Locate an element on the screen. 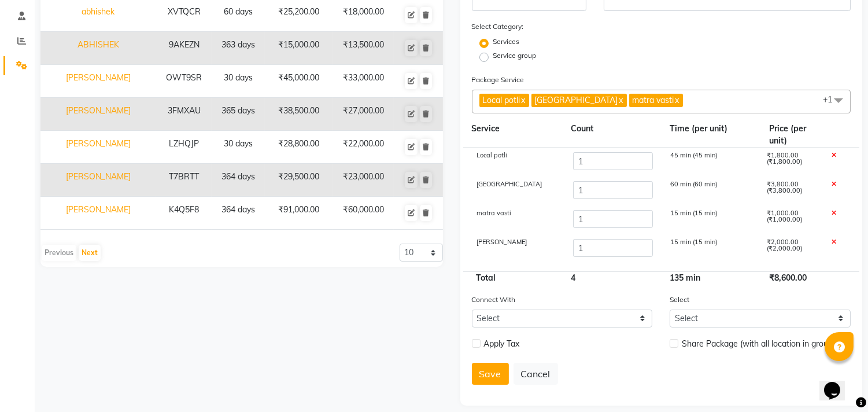  td: K4Q5F8 is located at coordinates (184, 213).